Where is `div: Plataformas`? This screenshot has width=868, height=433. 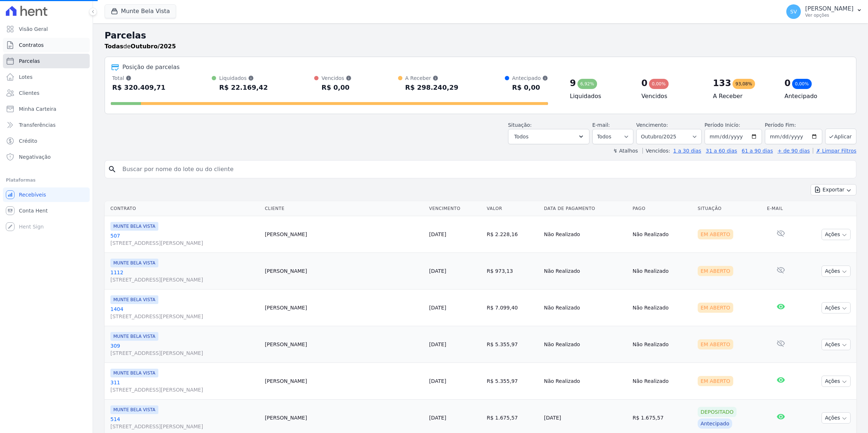
div: Plataformas is located at coordinates (46, 180).